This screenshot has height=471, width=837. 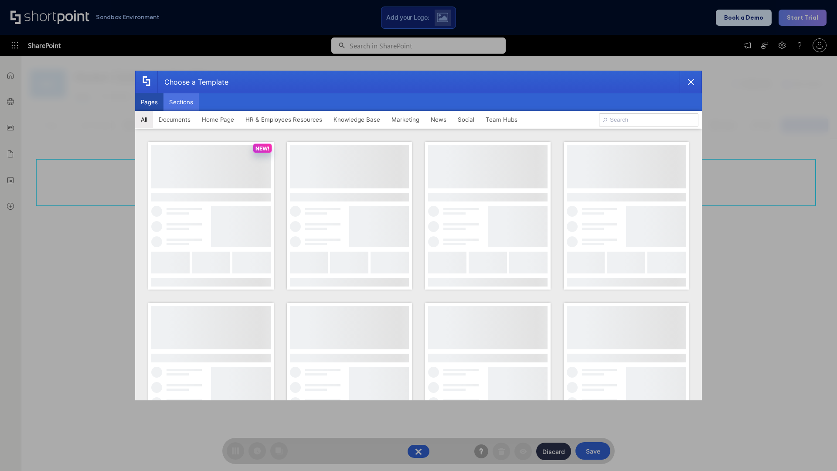 I want to click on button: Pages, so click(x=149, y=102).